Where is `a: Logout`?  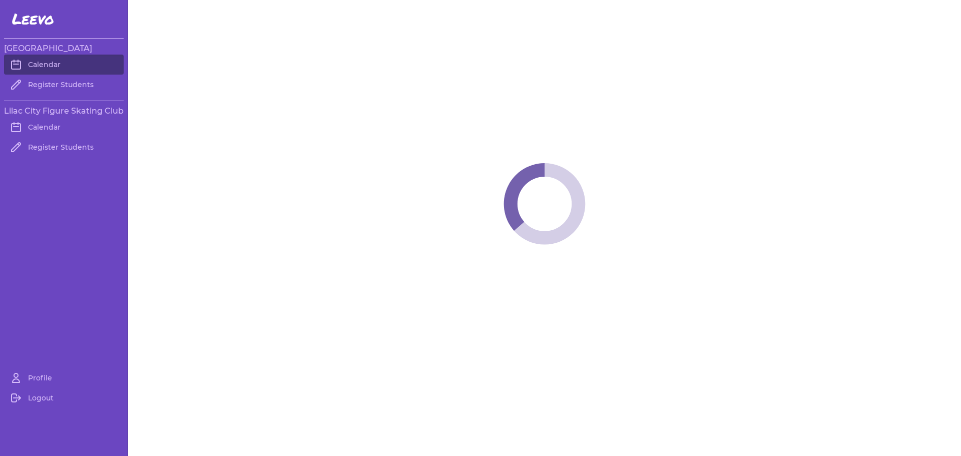 a: Logout is located at coordinates (64, 398).